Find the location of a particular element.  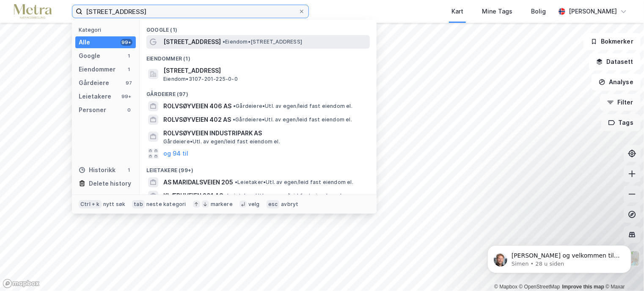

div: Historikk is located at coordinates (97, 170).